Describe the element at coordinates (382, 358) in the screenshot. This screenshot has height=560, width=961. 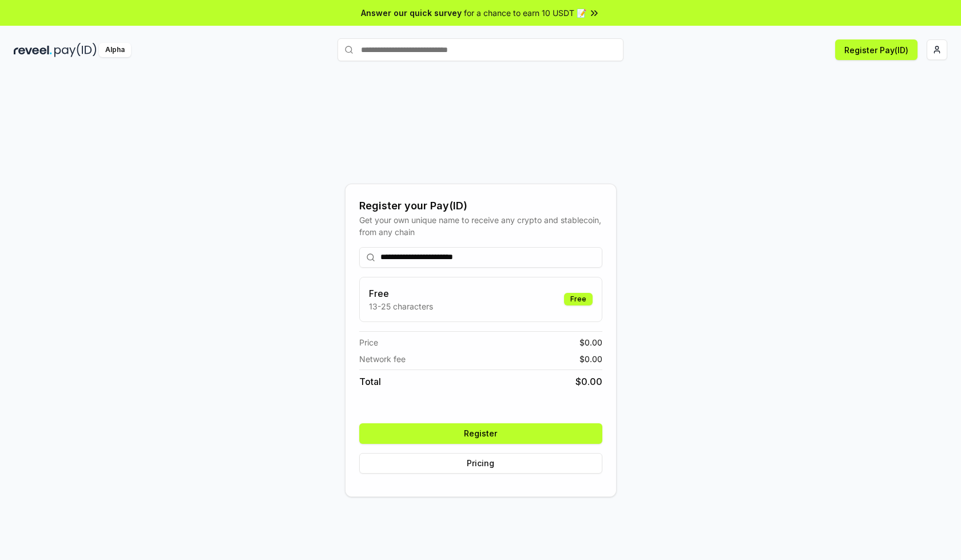
I see `span: Network fee` at that location.